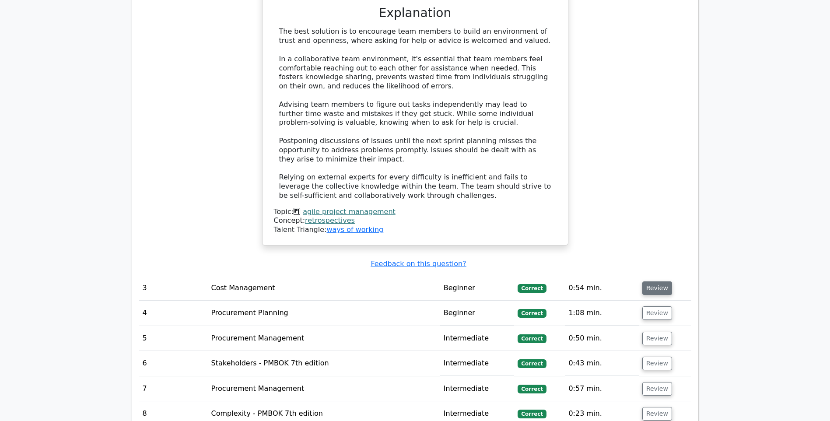 This screenshot has width=830, height=421. What do you see at coordinates (602, 338) in the screenshot?
I see `td: 0:50 min.` at bounding box center [602, 338].